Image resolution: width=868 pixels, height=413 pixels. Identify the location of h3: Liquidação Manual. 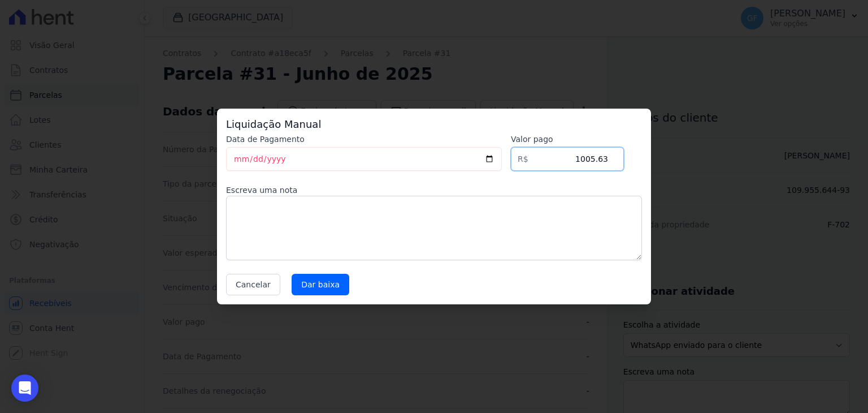
(434, 124).